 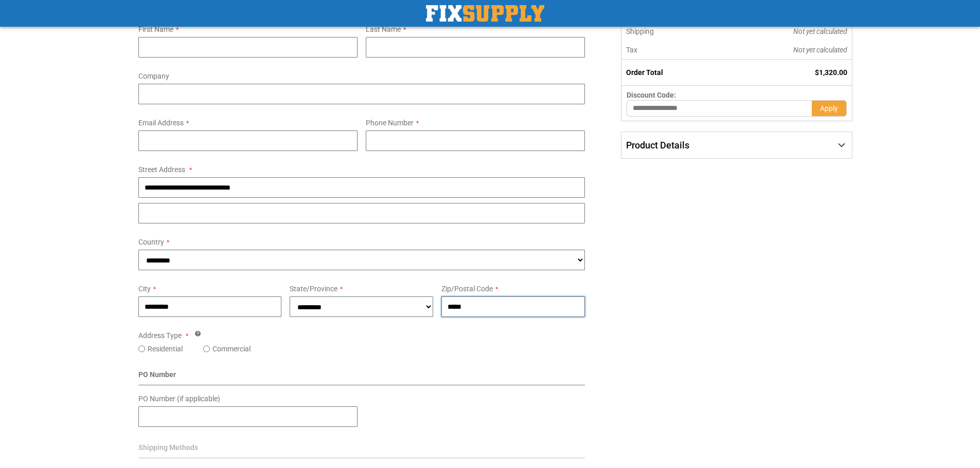 What do you see at coordinates (232, 349) in the screenshot?
I see `label: Commercial` at bounding box center [232, 349].